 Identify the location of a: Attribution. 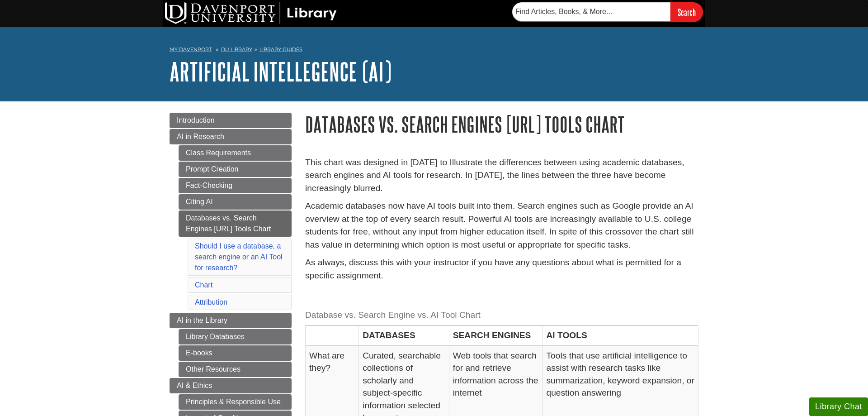
(211, 302).